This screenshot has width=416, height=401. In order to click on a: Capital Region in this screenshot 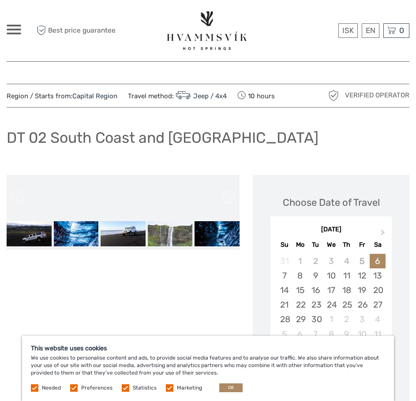, I will do `click(95, 96)`.